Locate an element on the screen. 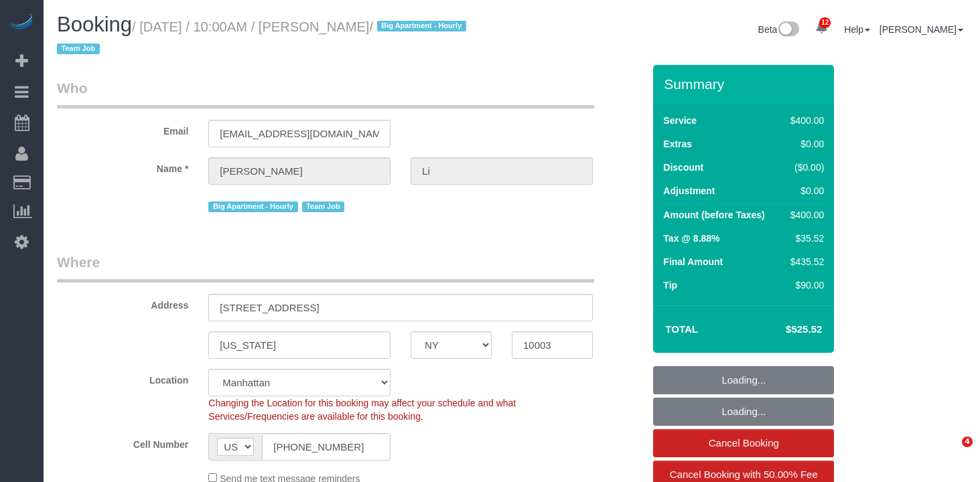  label: Tip is located at coordinates (670, 286).